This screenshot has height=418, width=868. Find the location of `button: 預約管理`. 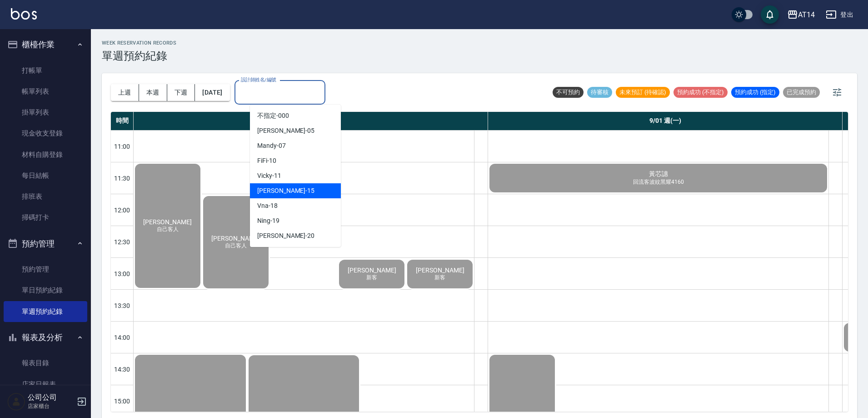

button: 預約管理 is located at coordinates (46, 243).